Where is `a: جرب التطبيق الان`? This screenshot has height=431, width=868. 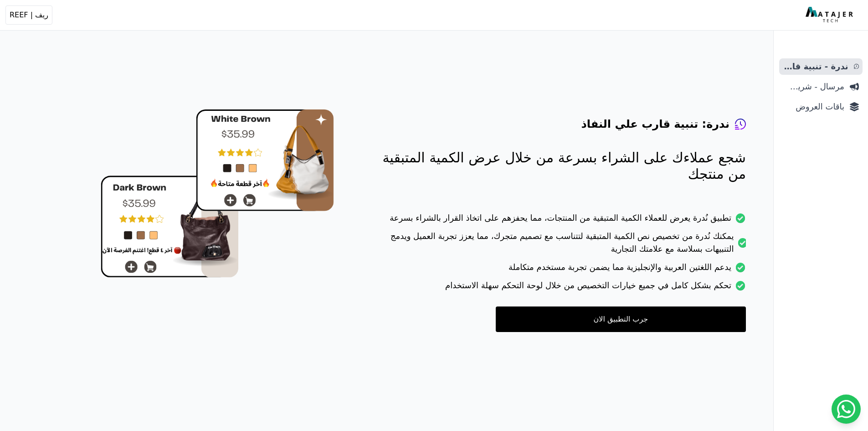 a: جرب التطبيق الان is located at coordinates (621, 319).